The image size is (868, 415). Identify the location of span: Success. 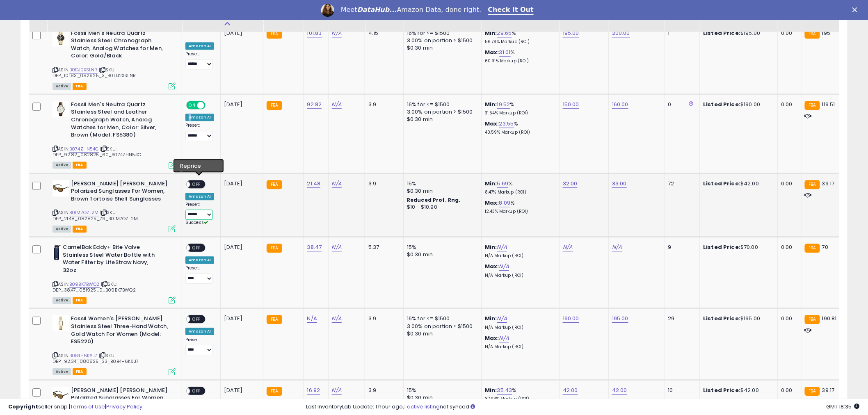
(196, 222).